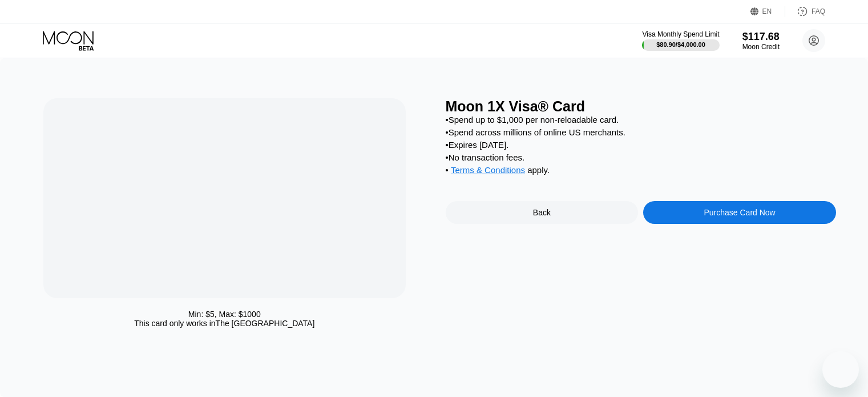 The width and height of the screenshot is (868, 397). I want to click on div: • apply ., so click(641, 171).